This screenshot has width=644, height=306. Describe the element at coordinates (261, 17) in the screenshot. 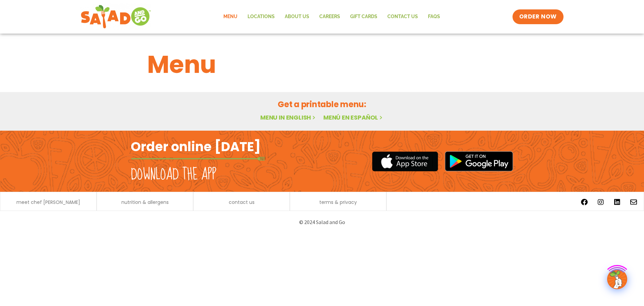

I see `a: Locations` at that location.